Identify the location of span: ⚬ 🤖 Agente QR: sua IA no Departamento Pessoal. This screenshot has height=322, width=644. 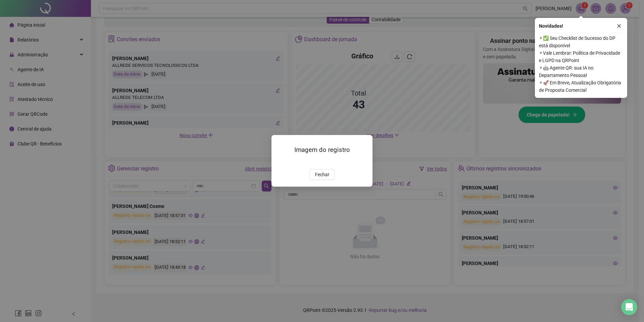
(581, 71).